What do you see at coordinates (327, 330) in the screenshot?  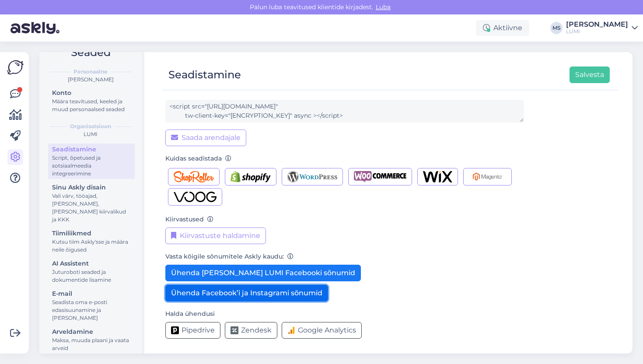 I see `span: Google Analytics` at bounding box center [327, 330].